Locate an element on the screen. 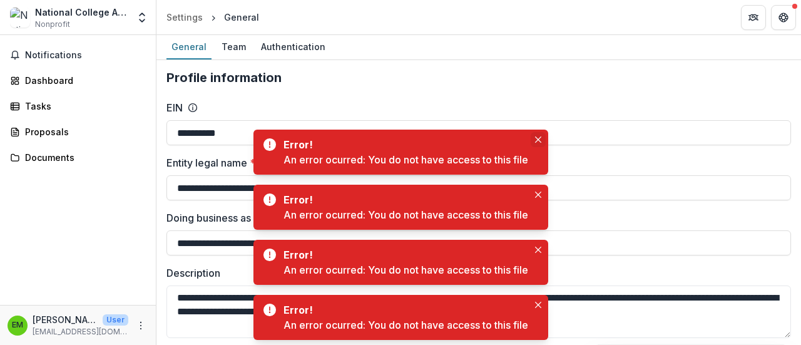 This screenshot has height=345, width=801. a: Dashboard is located at coordinates (78, 80).